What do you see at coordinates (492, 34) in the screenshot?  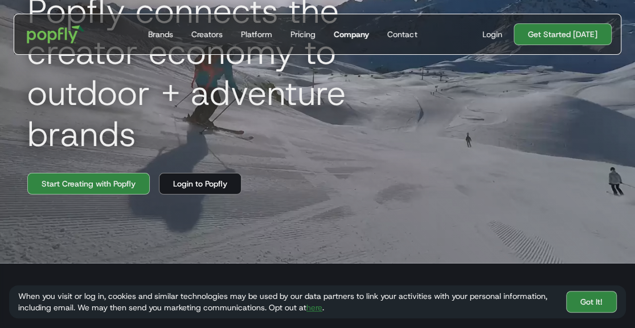 I see `a: Login` at bounding box center [492, 34].